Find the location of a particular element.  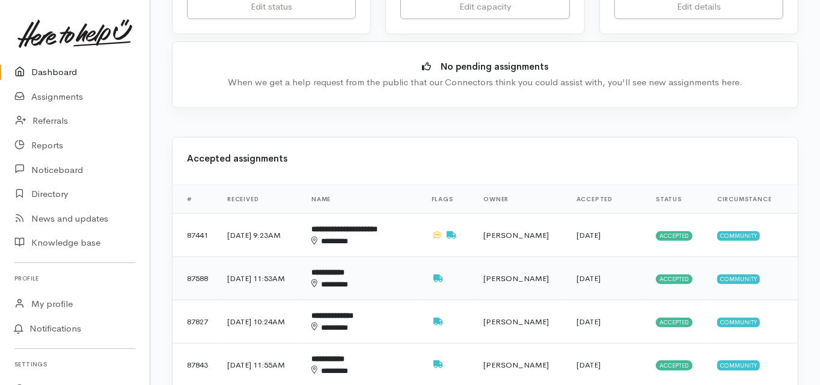

h6: Profile is located at coordinates (75, 278).